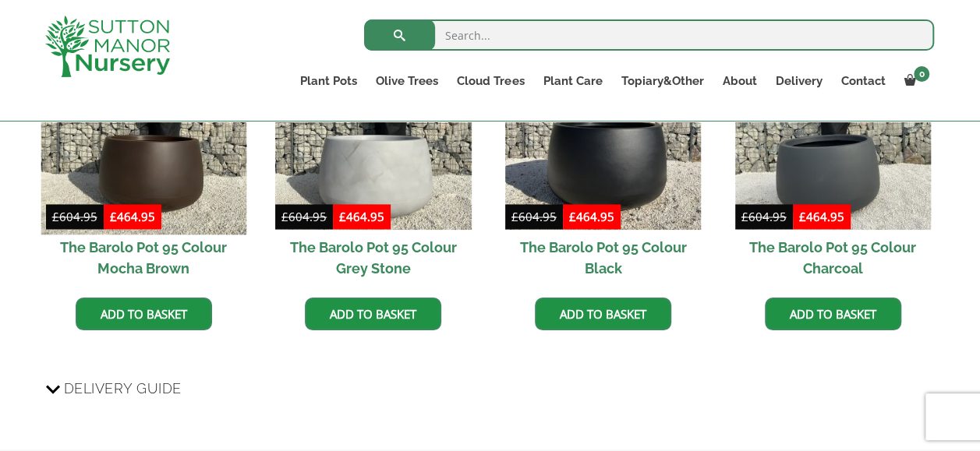 The image size is (980, 451). What do you see at coordinates (373, 131) in the screenshot?
I see `img: The Barolo Pot 95 Colour Grey Stone` at bounding box center [373, 131].